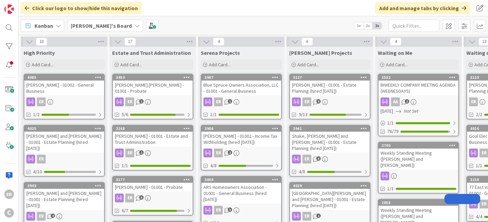 This screenshot has height=222, width=488. Describe the element at coordinates (241, 179) in the screenshot. I see `div: 3064` at that location.